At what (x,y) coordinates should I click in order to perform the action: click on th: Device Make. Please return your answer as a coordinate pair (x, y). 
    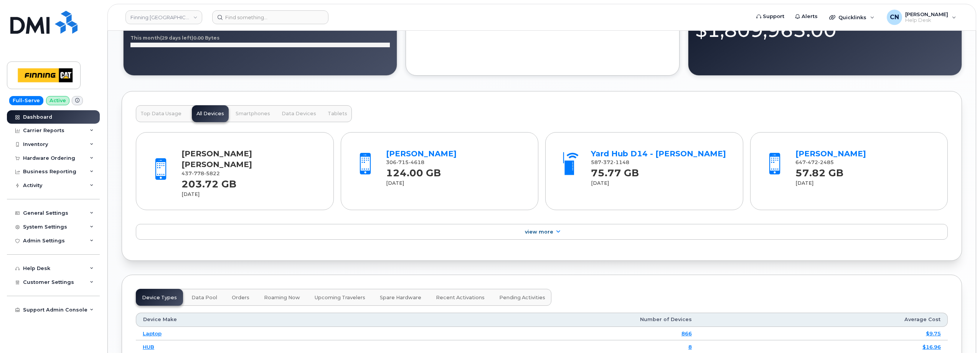
    Looking at the image, I should click on (255, 319).